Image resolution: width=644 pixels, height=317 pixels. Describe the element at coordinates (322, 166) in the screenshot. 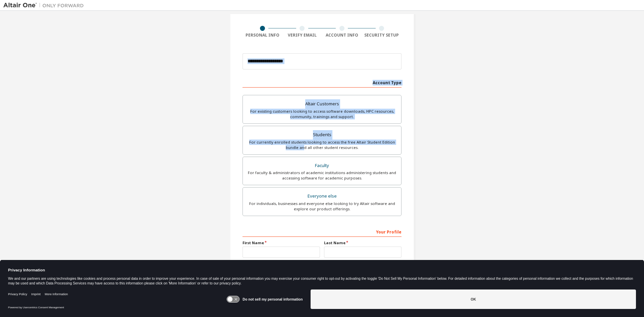

I see `div: Faculty` at that location.